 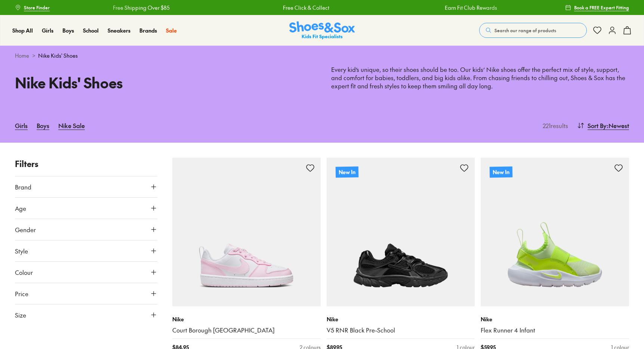 I want to click on span: Price, so click(x=21, y=293).